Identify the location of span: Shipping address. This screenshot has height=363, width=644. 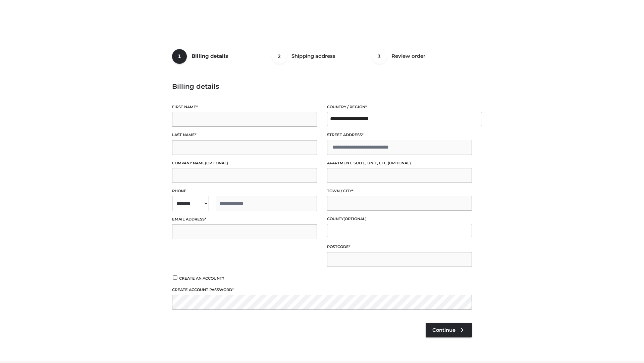
(314, 55).